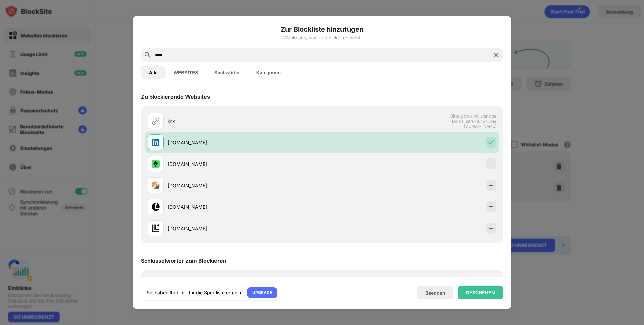  Describe the element at coordinates (435, 293) in the screenshot. I see `div: Beenden` at that location.